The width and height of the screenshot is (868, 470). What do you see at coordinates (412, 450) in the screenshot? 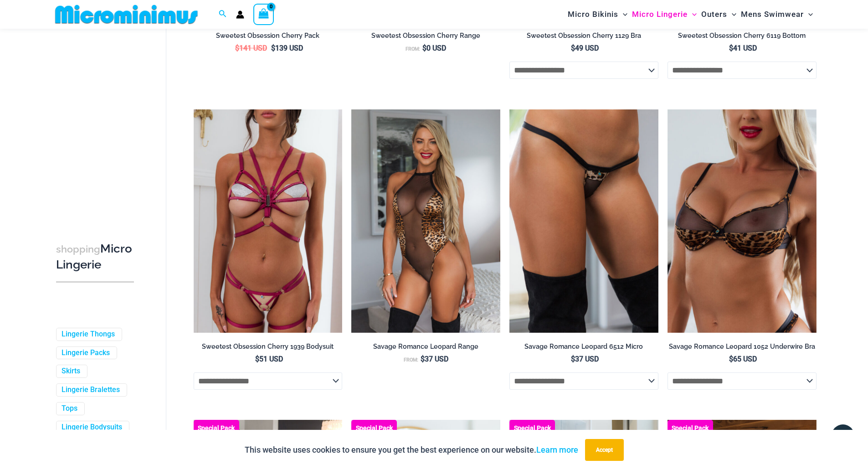
I see `p: This website uses cookies to ensure you get the best experience on our website.` at bounding box center [412, 450].